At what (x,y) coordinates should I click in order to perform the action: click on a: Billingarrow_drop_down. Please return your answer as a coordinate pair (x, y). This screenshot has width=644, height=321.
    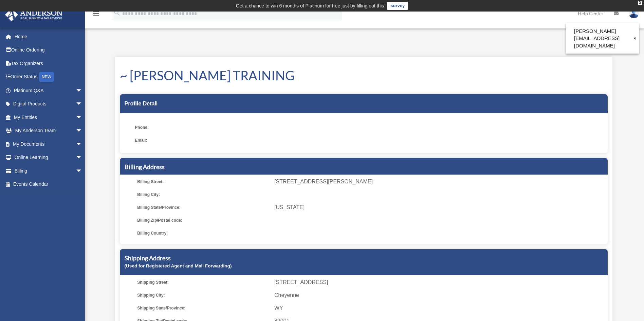
    Looking at the image, I should click on (49, 171).